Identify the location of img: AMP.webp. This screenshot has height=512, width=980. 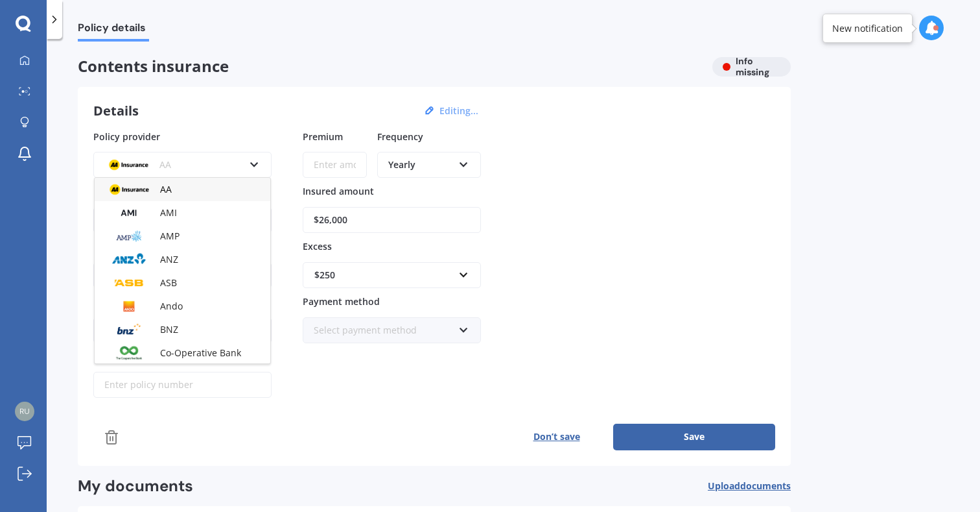
(129, 236).